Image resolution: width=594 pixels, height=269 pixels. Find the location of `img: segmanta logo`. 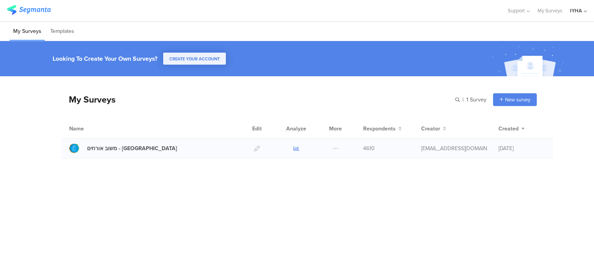

img: segmanta logo is located at coordinates (29, 10).